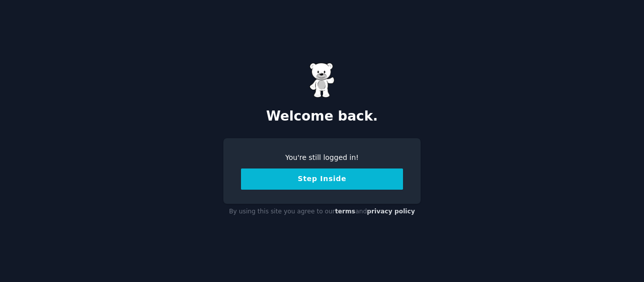  What do you see at coordinates (322, 212) in the screenshot?
I see `div: By using this site you agree to our and` at bounding box center [322, 212].